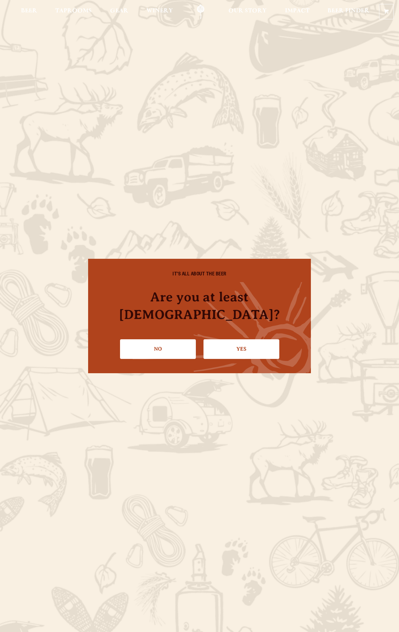 This screenshot has width=399, height=632. I want to click on a: Our Story, so click(247, 12).